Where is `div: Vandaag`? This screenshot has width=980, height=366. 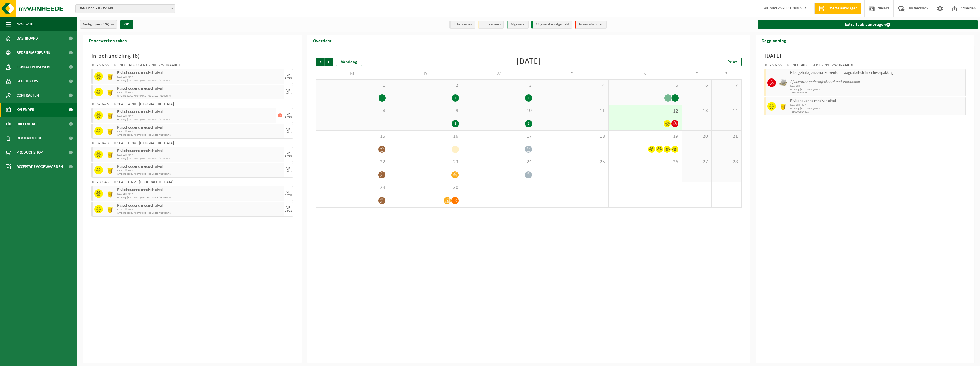 div: Vandaag is located at coordinates (348, 62).